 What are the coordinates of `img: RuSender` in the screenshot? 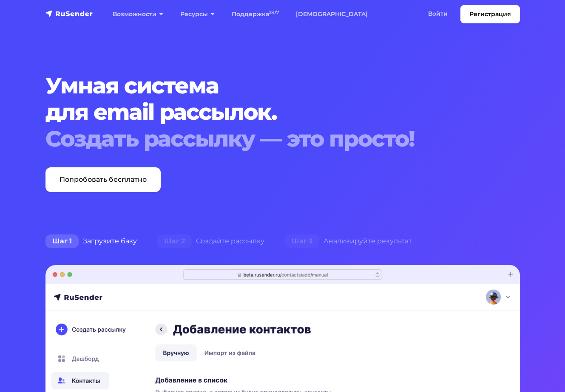 It's located at (70, 13).